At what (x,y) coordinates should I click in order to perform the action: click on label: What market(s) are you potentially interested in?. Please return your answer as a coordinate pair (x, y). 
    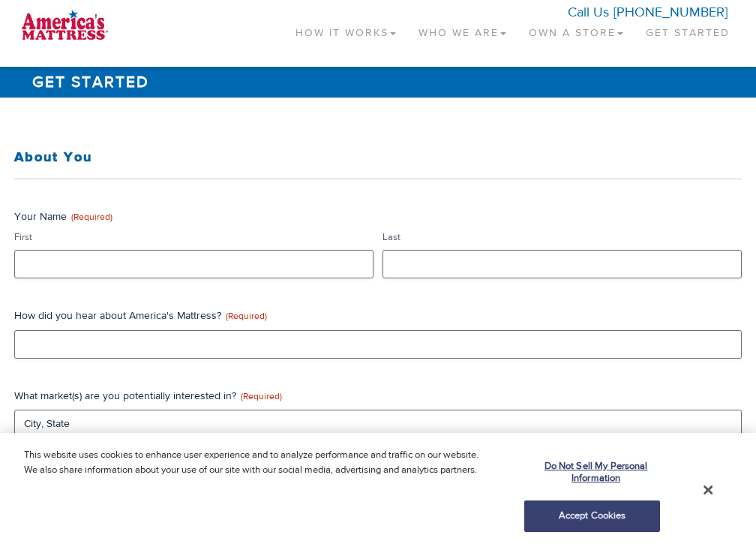
    Looking at the image, I should click on (378, 396).